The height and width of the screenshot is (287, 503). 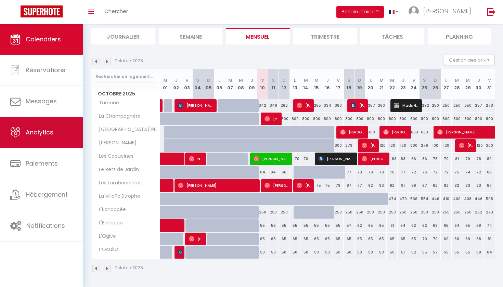 I want to click on div: 52, so click(x=414, y=252).